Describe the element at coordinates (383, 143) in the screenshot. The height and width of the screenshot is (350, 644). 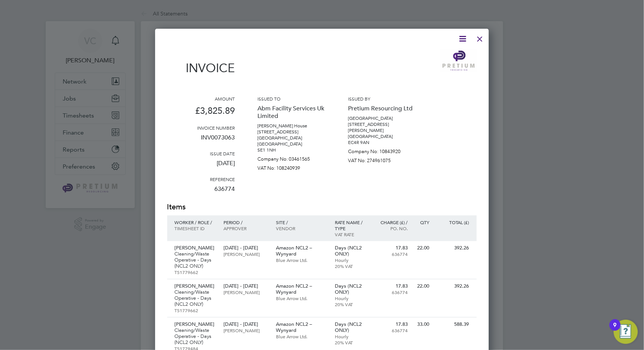
I see `p: EC4R 9AN` at that location.